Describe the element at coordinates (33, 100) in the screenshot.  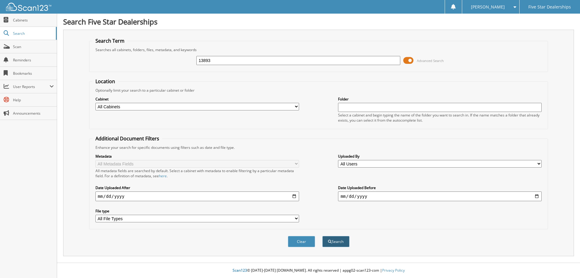
I see `span: Help` at that location.